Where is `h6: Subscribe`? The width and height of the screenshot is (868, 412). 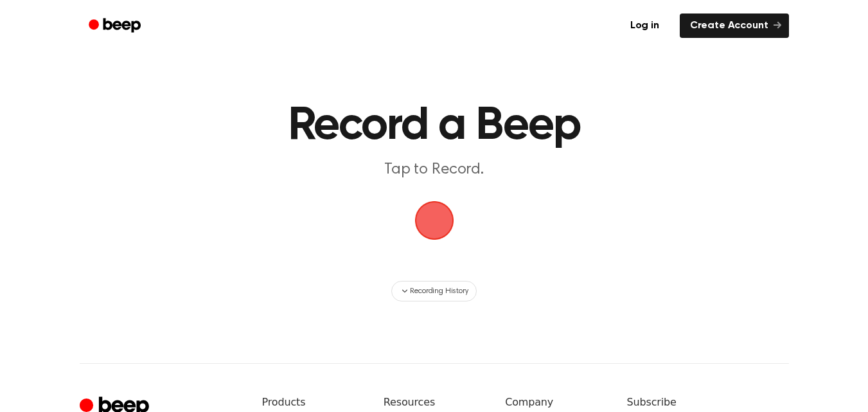 h6: Subscribe is located at coordinates (708, 403).